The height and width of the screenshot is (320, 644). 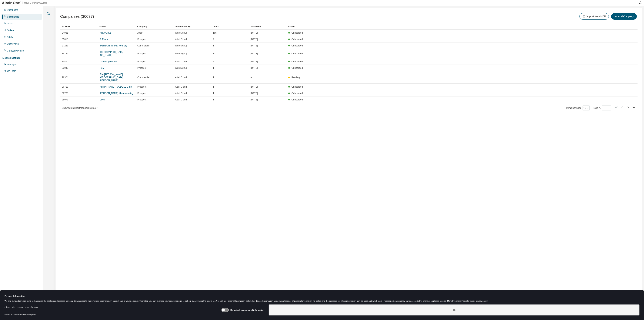 I want to click on span: 30718, so click(x=65, y=87).